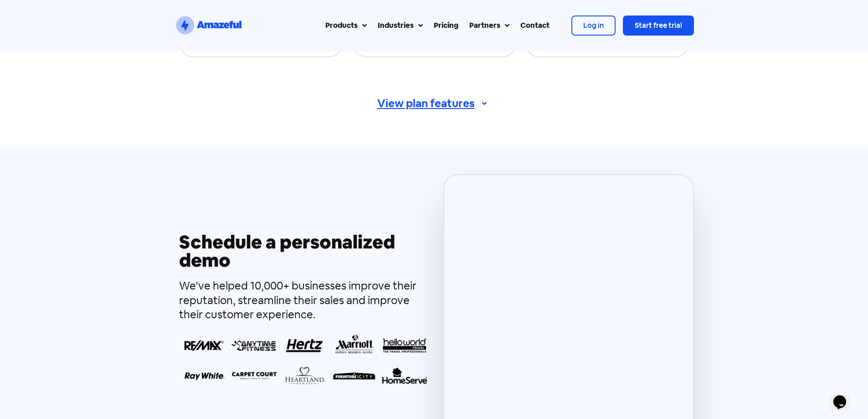 This screenshot has height=419, width=868. Describe the element at coordinates (536, 25) in the screenshot. I see `div: Contact` at that location.